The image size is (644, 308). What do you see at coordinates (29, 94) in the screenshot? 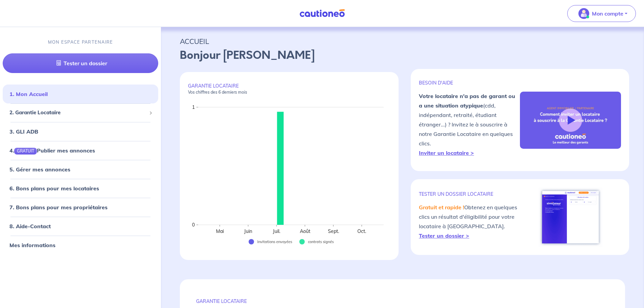
I see `a: 1. Mon Accueil` at bounding box center [29, 94].